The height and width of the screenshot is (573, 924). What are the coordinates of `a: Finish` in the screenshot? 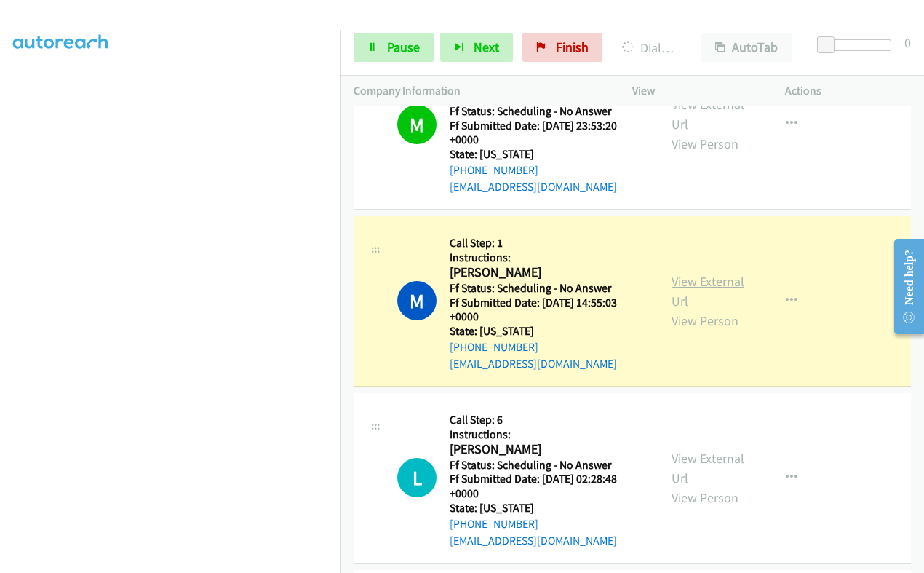 It's located at (562, 47).